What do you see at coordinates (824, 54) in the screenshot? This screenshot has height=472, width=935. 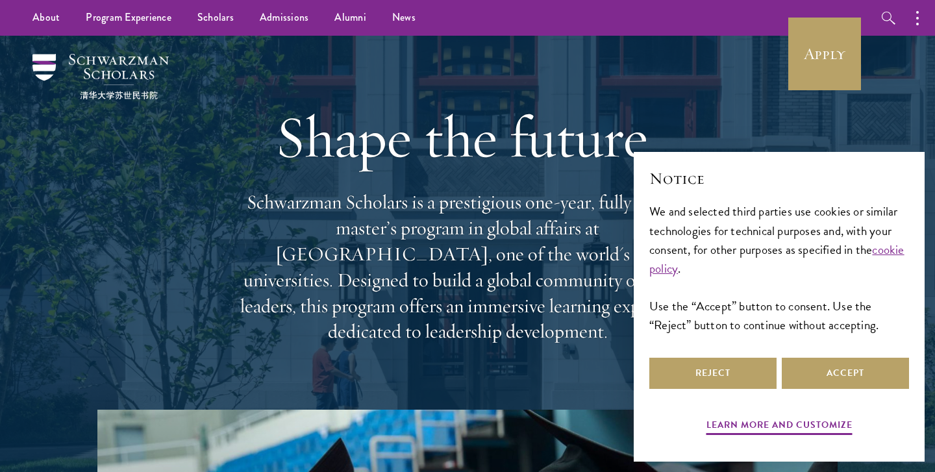 I see `a: Apply` at bounding box center [824, 54].